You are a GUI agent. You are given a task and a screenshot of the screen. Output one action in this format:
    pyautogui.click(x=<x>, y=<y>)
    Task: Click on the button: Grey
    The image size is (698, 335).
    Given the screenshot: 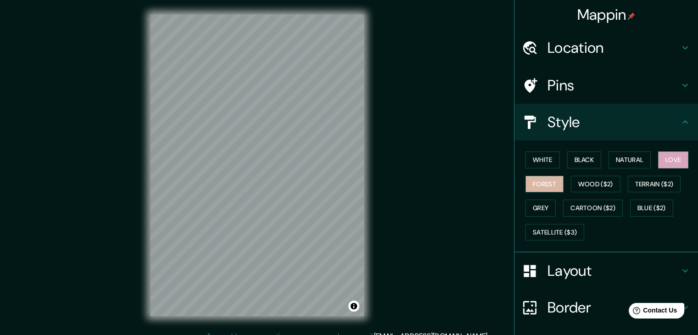 What is the action you would take?
    pyautogui.click(x=540, y=208)
    